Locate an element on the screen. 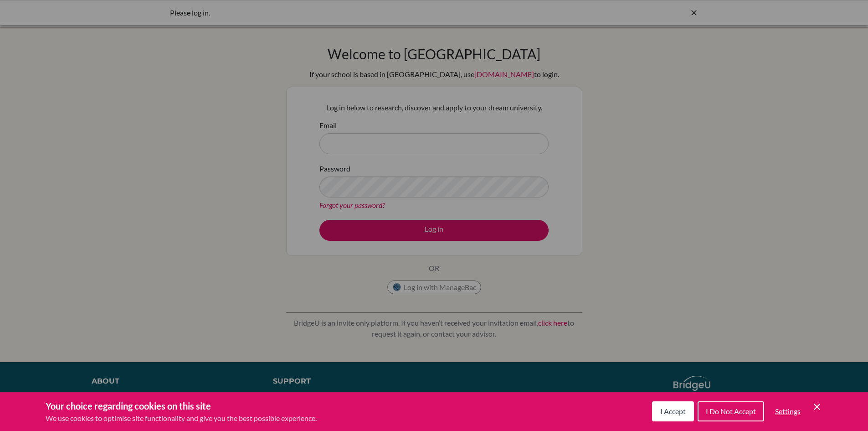 Image resolution: width=868 pixels, height=431 pixels. button: Settings is located at coordinates (788, 411).